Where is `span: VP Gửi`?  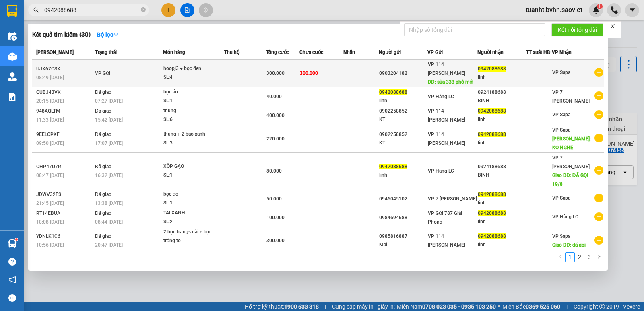
span: VP Gửi is located at coordinates (435, 52).